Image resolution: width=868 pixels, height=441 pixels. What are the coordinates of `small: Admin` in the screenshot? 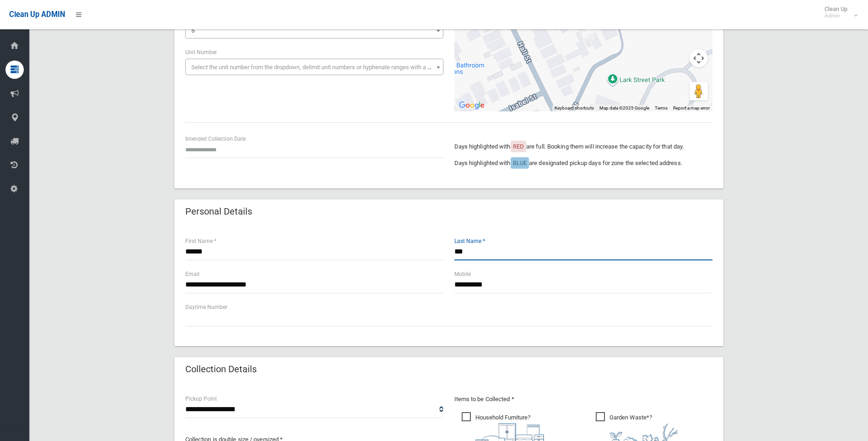 It's located at (836, 16).